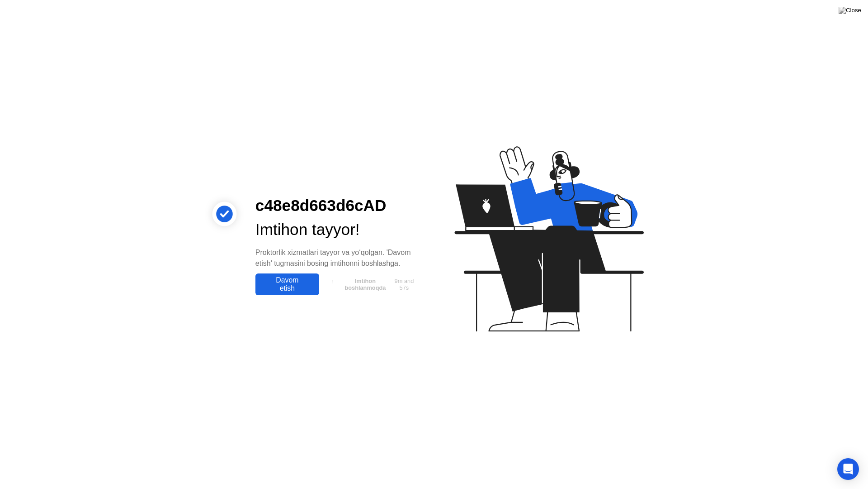 The width and height of the screenshot is (868, 489). What do you see at coordinates (287, 284) in the screenshot?
I see `div: Davom etish` at bounding box center [287, 284].